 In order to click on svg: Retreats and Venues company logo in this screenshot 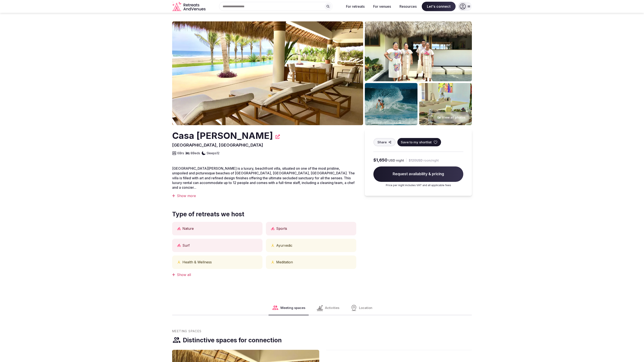, I will do `click(189, 6)`.